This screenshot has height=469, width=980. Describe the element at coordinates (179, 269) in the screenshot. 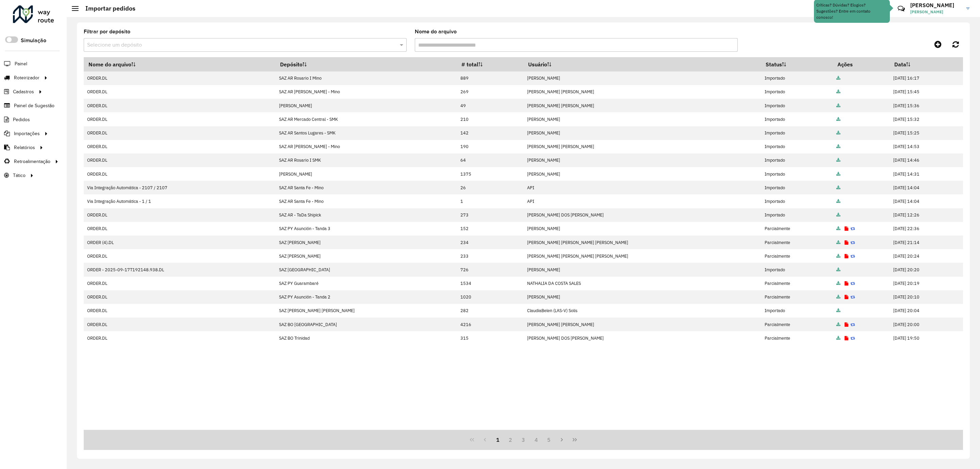

I see `td: ORDER - 2025-09-17T192148.938.DL` at that location.